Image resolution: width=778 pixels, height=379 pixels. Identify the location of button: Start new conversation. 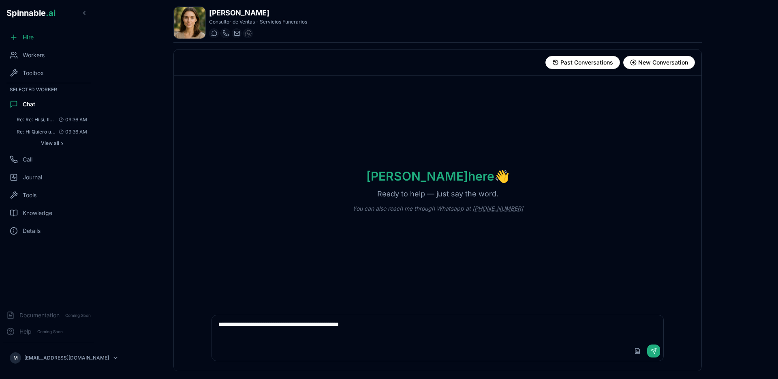
(659, 62).